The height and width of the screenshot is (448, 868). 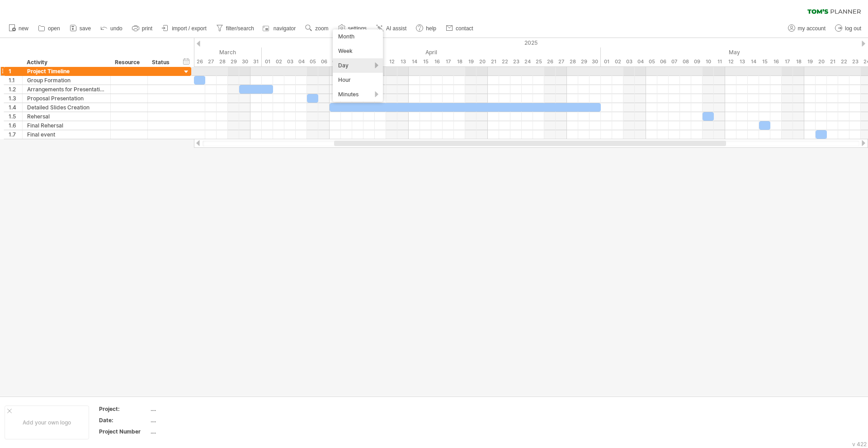 What do you see at coordinates (54, 28) in the screenshot?
I see `span: open` at bounding box center [54, 28].